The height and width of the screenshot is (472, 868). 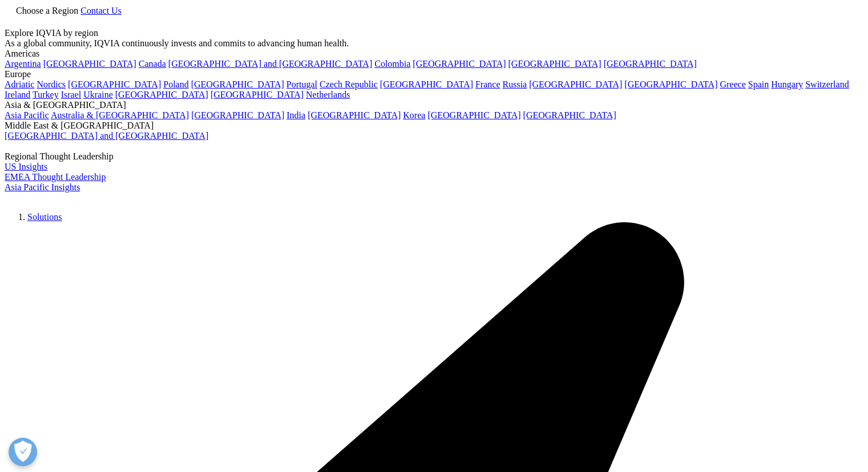 I want to click on a: Poland, so click(x=176, y=84).